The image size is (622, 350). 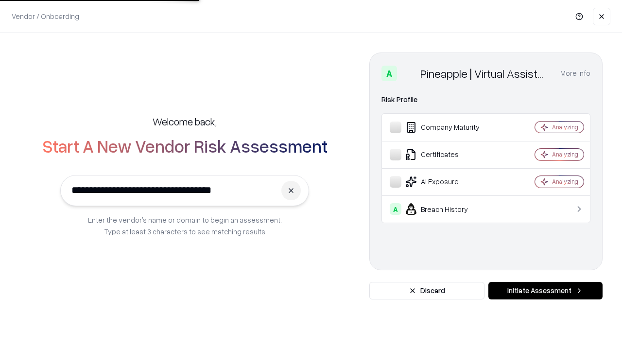 What do you see at coordinates (485, 73) in the screenshot?
I see `div: Pineapple | Virtual Assistant Agency` at bounding box center [485, 73].